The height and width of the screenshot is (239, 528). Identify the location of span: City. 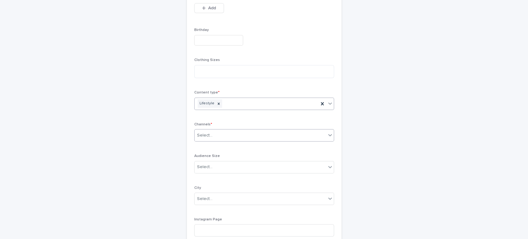
(198, 188).